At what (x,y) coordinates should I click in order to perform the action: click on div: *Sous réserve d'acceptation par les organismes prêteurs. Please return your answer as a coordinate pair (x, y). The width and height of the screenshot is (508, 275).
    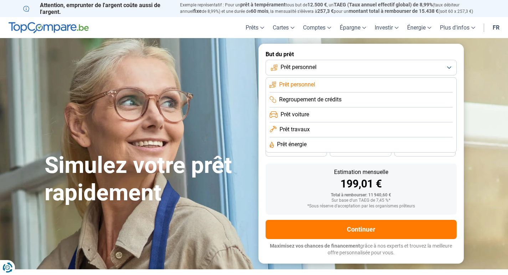
    Looking at the image, I should click on (361, 207).